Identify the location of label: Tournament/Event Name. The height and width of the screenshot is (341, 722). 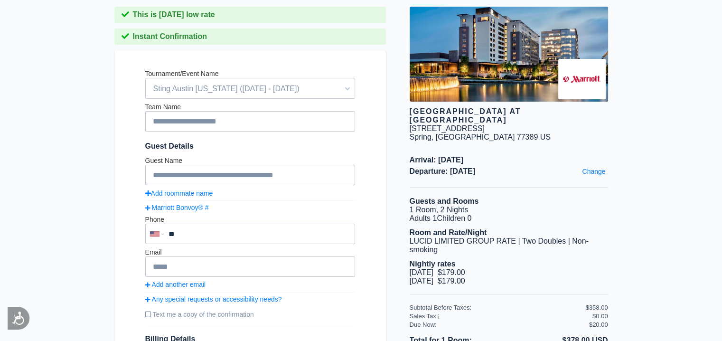
(182, 74).